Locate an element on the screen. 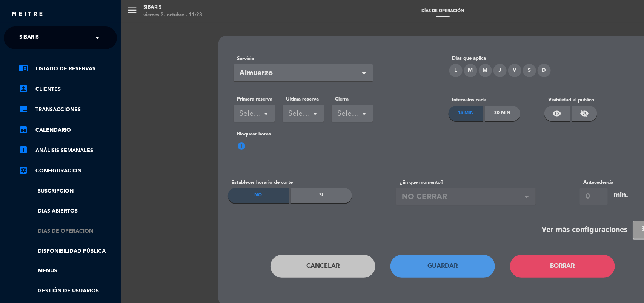  a: Suscripción is located at coordinates (68, 191).